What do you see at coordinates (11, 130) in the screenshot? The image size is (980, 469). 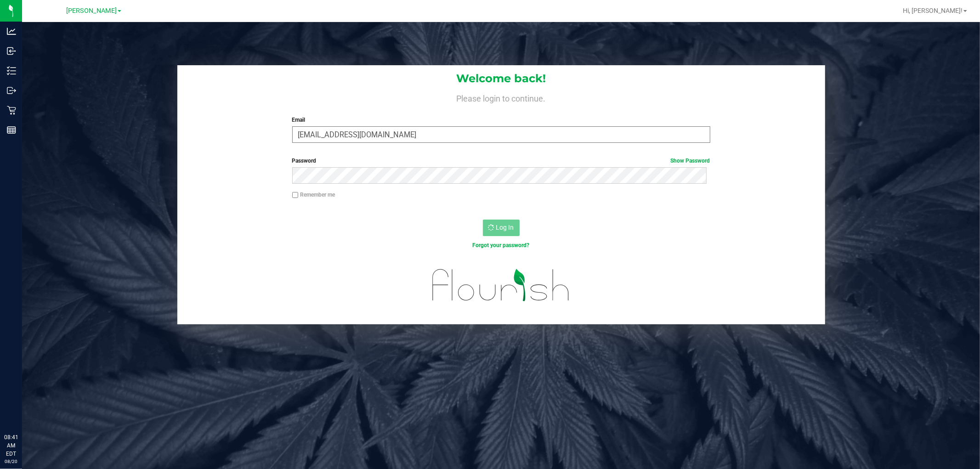 I see `inline-svg: Reports` at bounding box center [11, 130].